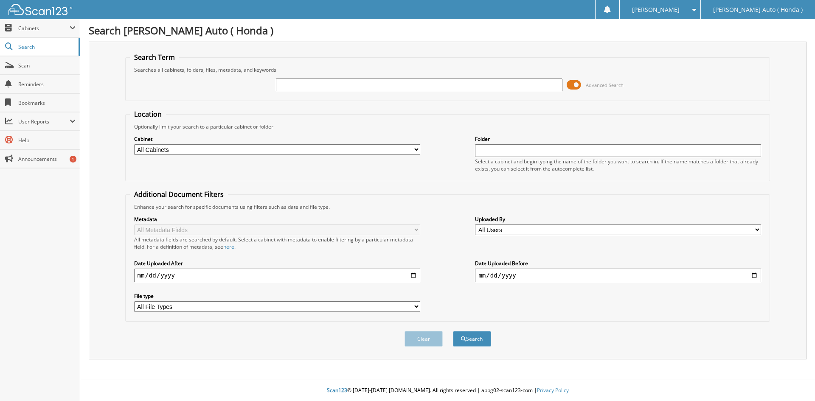  I want to click on div: Optionally limit your search to a particular cabinet or folder, so click(448, 126).